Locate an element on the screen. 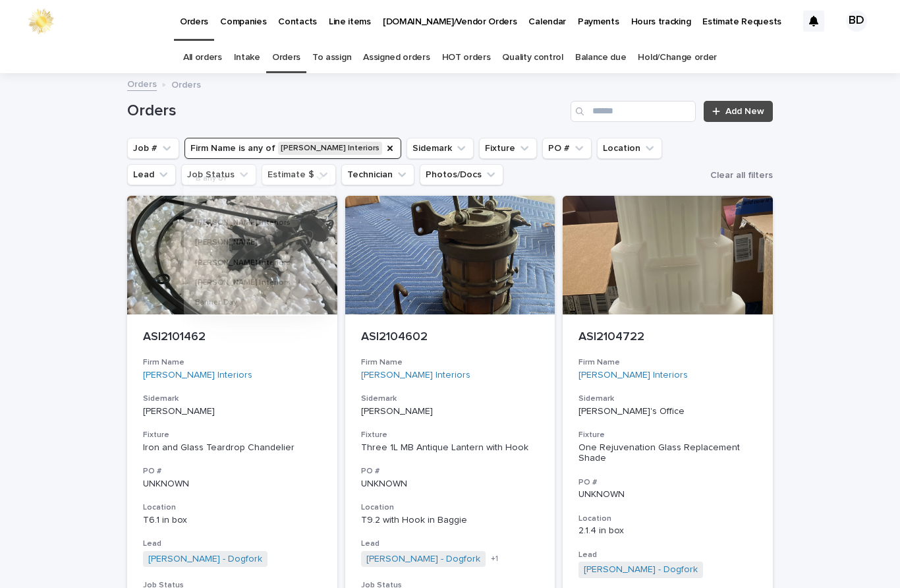 Image resolution: width=900 pixels, height=588 pixels. p: 2.1.4 in box is located at coordinates (668, 530).